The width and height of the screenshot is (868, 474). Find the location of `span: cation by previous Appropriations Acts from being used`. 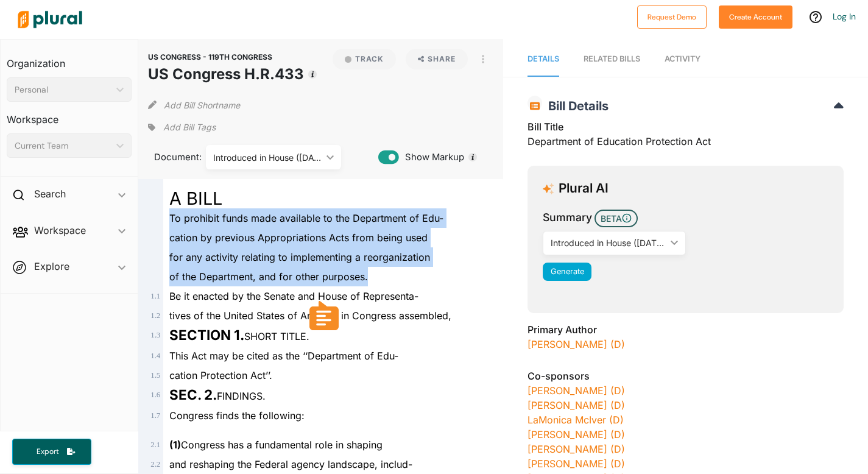

span: cation by previous Appropriations Acts from being used is located at coordinates (299, 238).